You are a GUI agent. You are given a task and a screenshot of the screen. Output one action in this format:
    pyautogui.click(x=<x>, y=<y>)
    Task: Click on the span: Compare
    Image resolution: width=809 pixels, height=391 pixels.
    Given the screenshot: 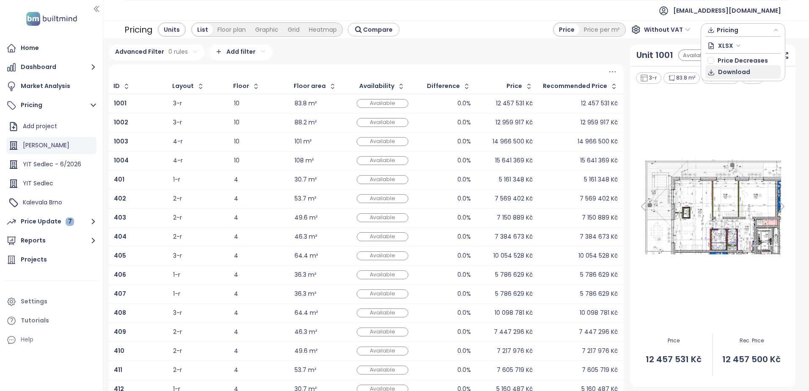 What is the action you would take?
    pyautogui.click(x=378, y=30)
    